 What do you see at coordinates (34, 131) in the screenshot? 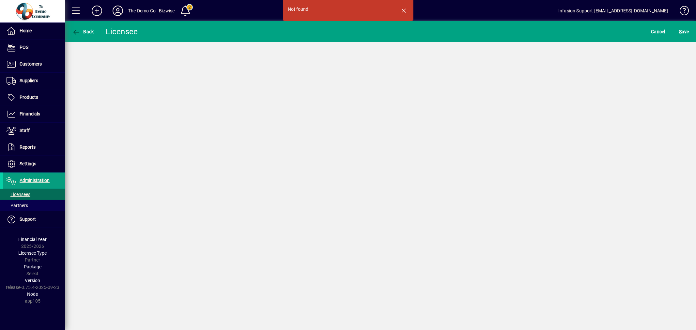
I see `a: Staff` at bounding box center [34, 131].